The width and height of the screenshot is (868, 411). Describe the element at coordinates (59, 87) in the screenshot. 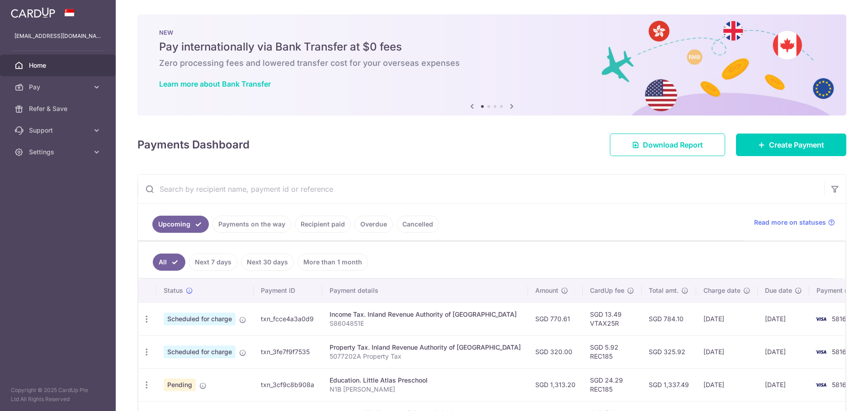

I see `span: Pay` at that location.